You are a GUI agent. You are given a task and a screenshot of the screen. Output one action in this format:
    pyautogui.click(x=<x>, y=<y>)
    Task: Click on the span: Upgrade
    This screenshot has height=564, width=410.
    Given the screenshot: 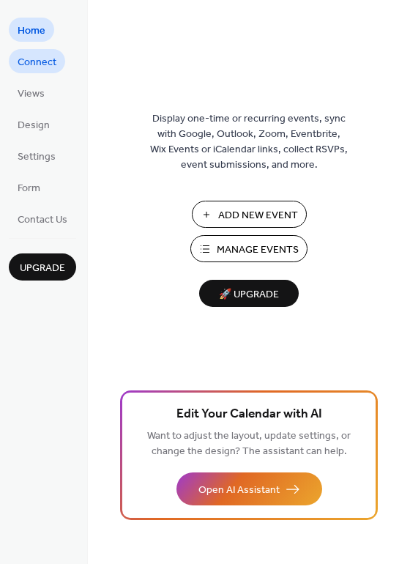 What is the action you would take?
    pyautogui.click(x=42, y=268)
    